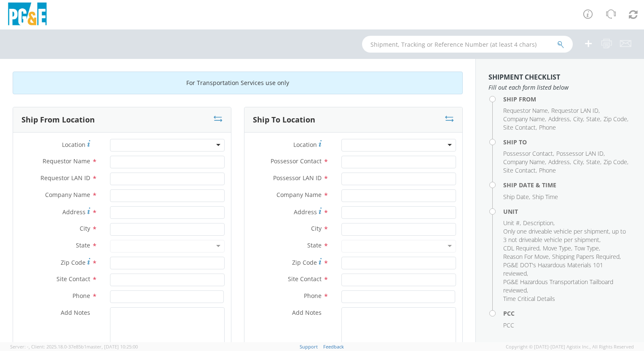 This screenshot has height=351, width=644. What do you see at coordinates (560, 87) in the screenshot?
I see `span: Fill out each form listed below` at bounding box center [560, 87].